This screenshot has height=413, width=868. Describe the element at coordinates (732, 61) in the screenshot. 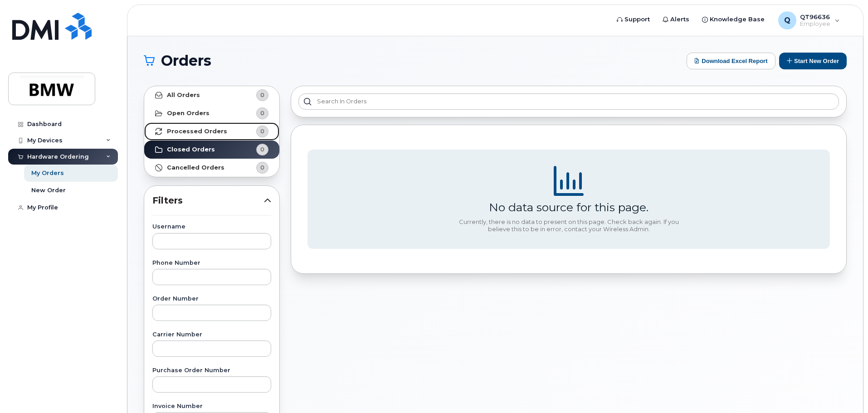

I see `button: Download Excel Report` at that location.